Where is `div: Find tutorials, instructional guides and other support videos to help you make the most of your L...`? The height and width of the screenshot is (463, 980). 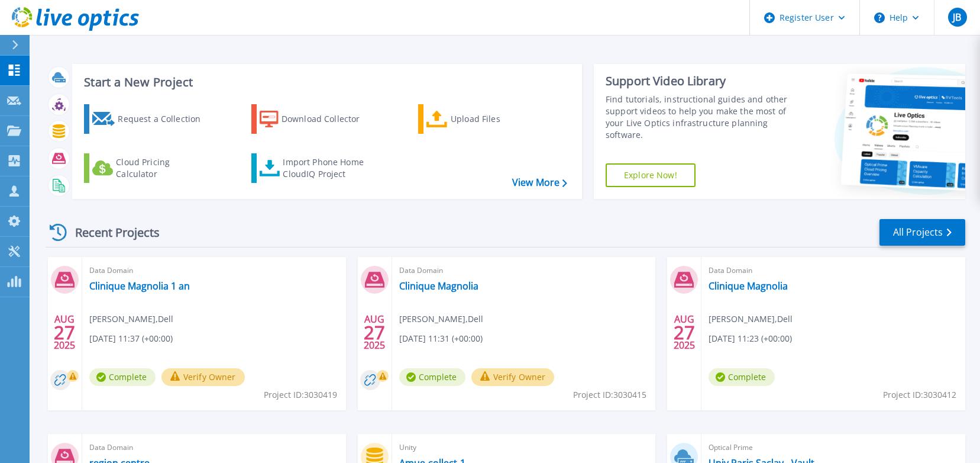
div: Find tutorials, instructional guides and other support videos to help you make the most of your L... is located at coordinates (699, 117).